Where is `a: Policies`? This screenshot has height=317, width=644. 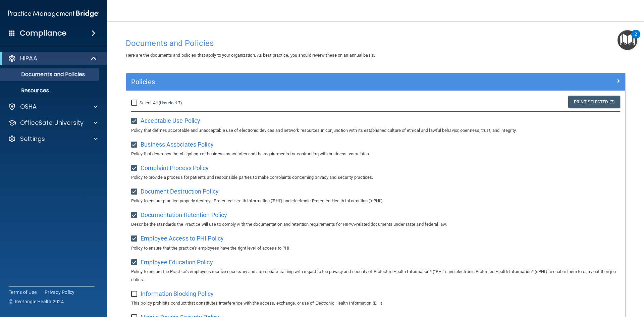 a: Policies is located at coordinates (376, 82).